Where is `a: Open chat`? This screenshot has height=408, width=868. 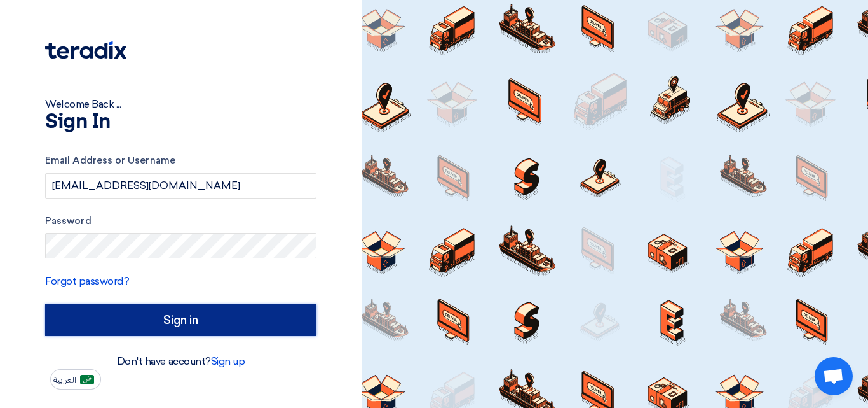
a: Open chat is located at coordinates (834, 376).